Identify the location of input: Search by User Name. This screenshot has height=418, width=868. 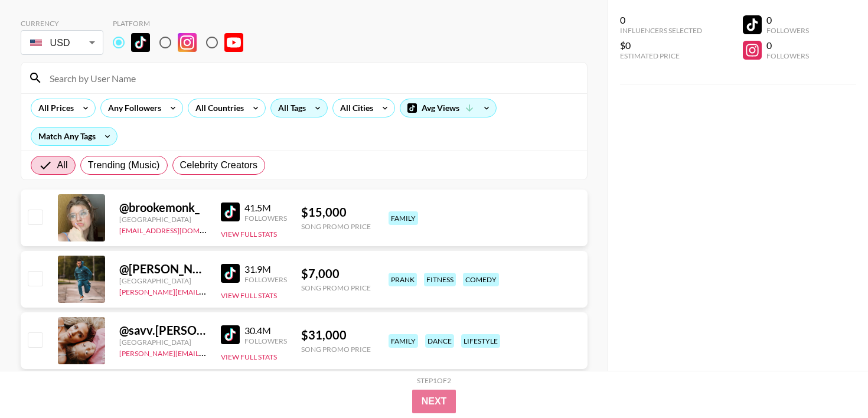
(311, 78).